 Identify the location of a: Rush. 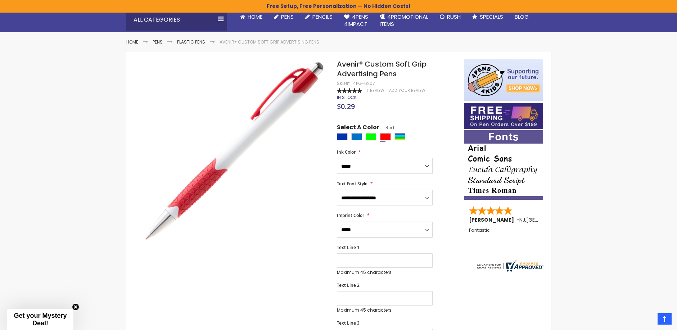
(450, 17).